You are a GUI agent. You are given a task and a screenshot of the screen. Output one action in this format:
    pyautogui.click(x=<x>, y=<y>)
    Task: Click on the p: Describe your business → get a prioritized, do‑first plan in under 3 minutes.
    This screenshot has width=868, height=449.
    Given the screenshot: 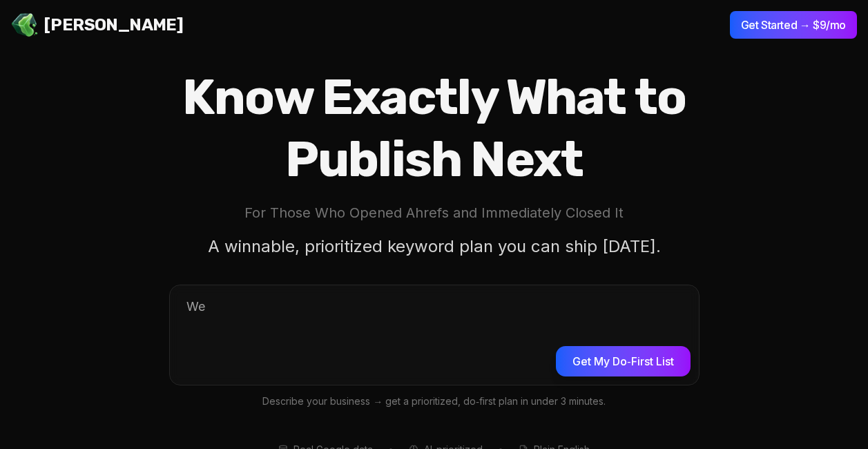 What is the action you would take?
    pyautogui.click(x=434, y=402)
    